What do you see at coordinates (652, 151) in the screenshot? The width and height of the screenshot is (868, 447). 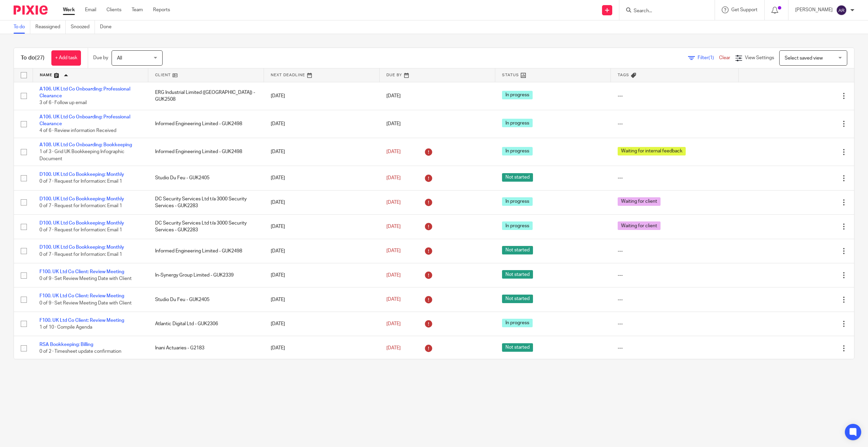 I see `span: Waiting for internal feedback` at bounding box center [652, 151].